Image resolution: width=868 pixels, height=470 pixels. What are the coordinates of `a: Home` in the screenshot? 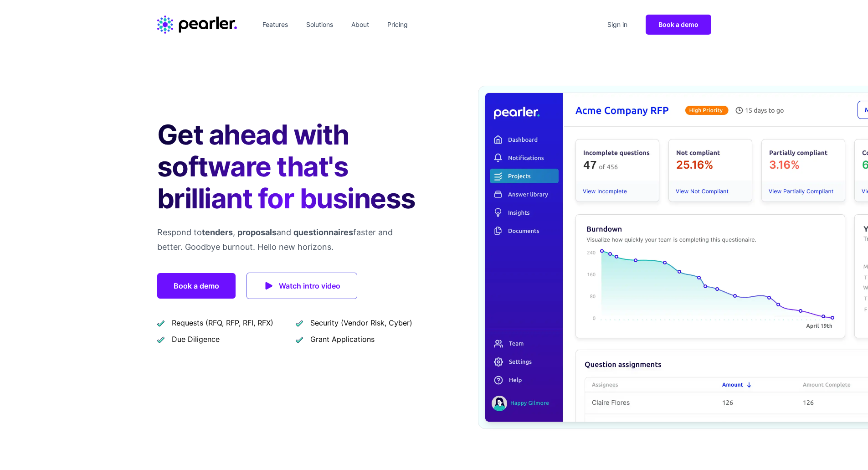 It's located at (197, 24).